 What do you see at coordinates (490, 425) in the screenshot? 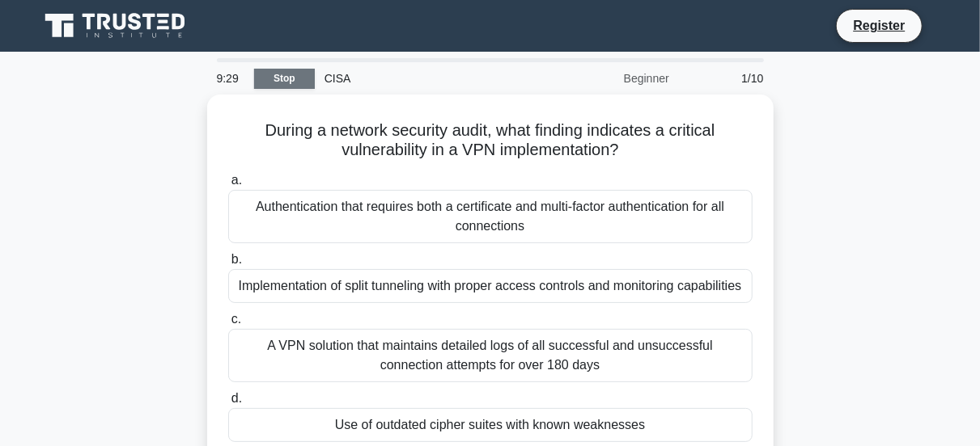
I see `div: Use of outdated cipher suites with known weaknesses` at bounding box center [490, 425].